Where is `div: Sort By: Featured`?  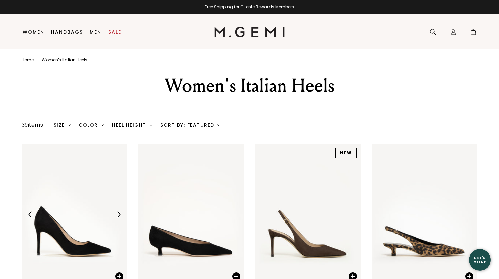 div: Sort By: Featured is located at coordinates (190, 125).